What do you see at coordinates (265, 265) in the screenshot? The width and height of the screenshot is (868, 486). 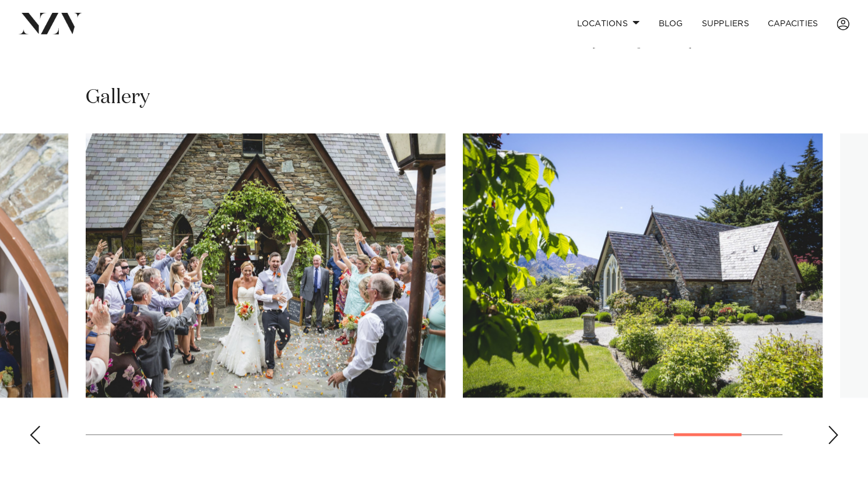 I see `swiper-slide: 17 / 19` at bounding box center [265, 265].